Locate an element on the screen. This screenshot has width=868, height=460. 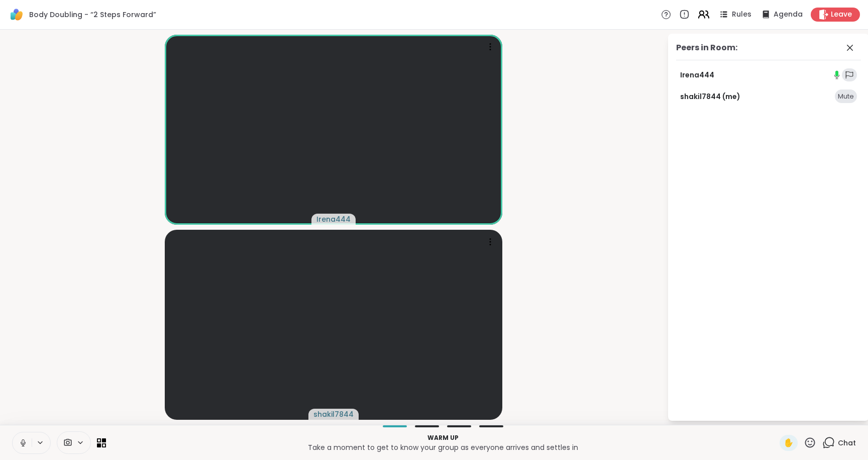
a: Irena444 is located at coordinates (697, 75).